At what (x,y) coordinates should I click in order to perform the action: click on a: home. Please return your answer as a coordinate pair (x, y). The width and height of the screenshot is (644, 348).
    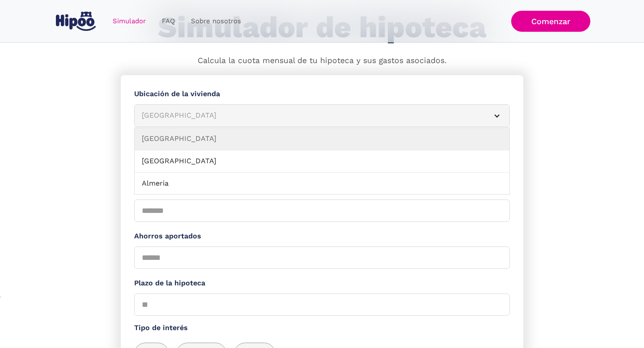
    Looking at the image, I should click on (75, 21).